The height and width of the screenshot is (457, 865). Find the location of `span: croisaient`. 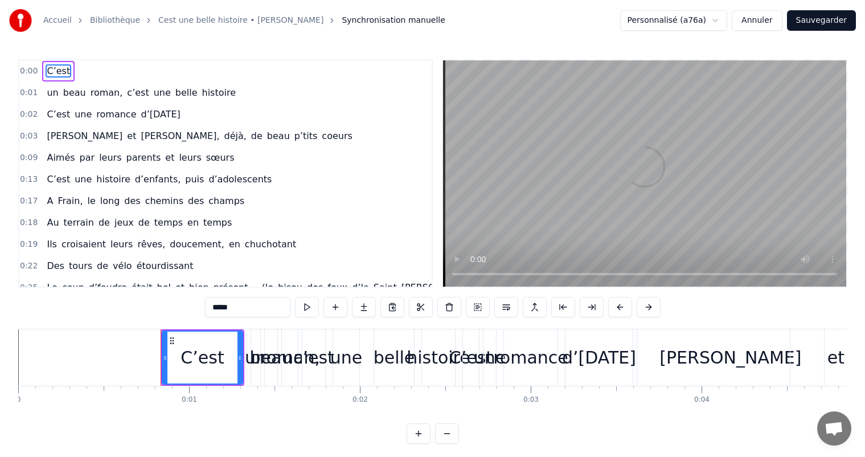

span: croisaient is located at coordinates (84, 244).